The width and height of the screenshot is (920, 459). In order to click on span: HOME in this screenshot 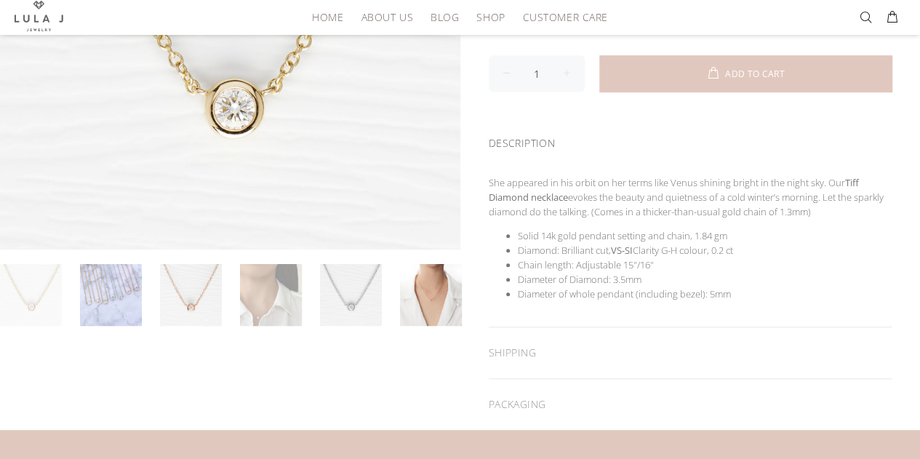, I will do `click(327, 17)`.